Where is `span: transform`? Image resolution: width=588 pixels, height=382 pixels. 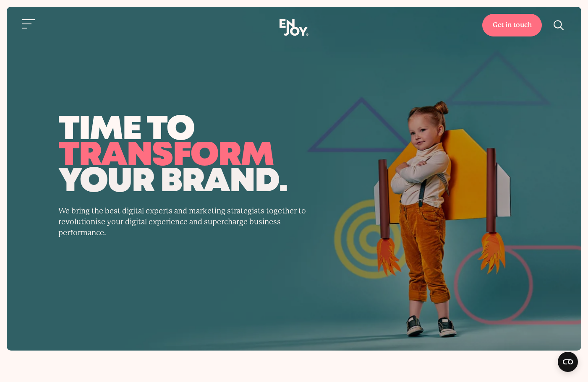
span: transform is located at coordinates (166, 156).